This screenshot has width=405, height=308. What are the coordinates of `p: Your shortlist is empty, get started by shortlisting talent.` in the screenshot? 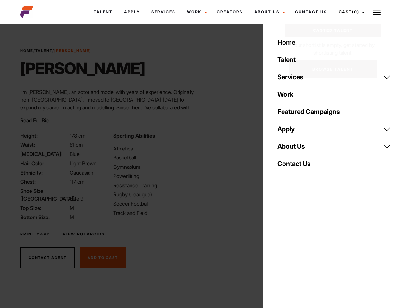 It's located at (333, 47).